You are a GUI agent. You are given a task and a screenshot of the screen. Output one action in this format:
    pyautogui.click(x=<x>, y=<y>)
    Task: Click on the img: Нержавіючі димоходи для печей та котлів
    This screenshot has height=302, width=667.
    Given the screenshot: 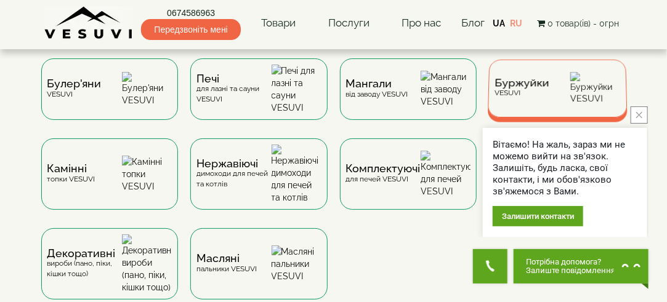 What is the action you would take?
    pyautogui.click(x=296, y=174)
    